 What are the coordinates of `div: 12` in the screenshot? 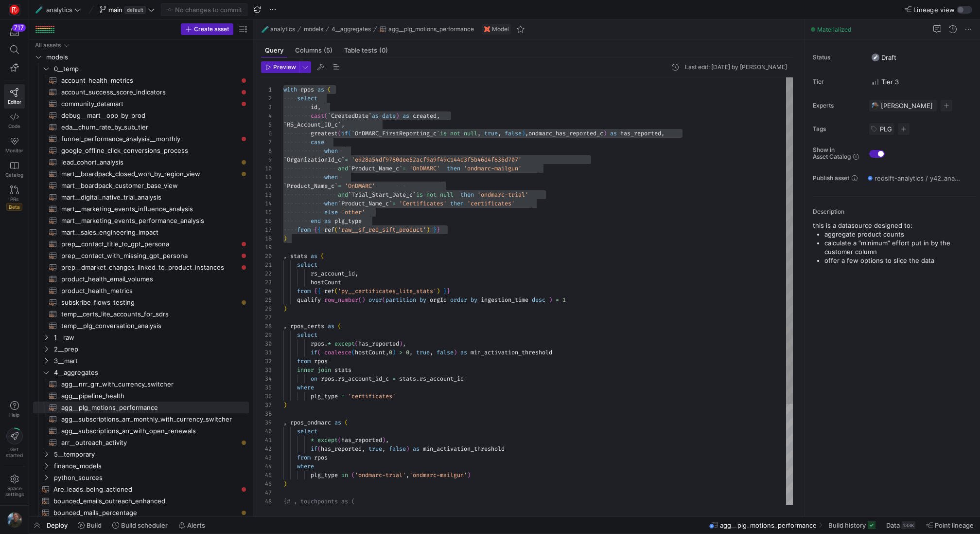 It's located at (267, 186).